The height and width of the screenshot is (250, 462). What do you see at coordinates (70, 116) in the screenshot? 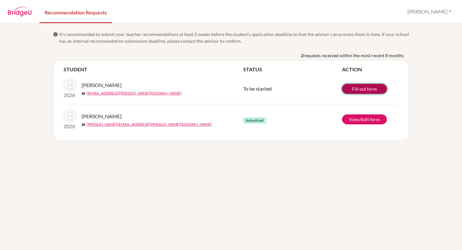
I see `img: Andonie, Abraham` at bounding box center [70, 116].